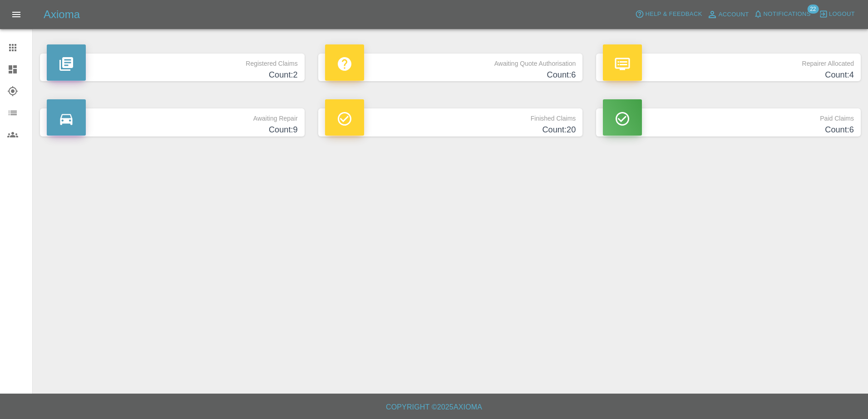 This screenshot has width=868, height=419. I want to click on a: Finished ClaimsCount:20, so click(451, 122).